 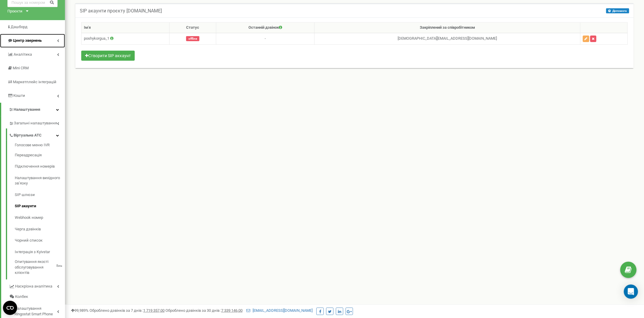 I want to click on span: Дашборд, so click(x=19, y=26).